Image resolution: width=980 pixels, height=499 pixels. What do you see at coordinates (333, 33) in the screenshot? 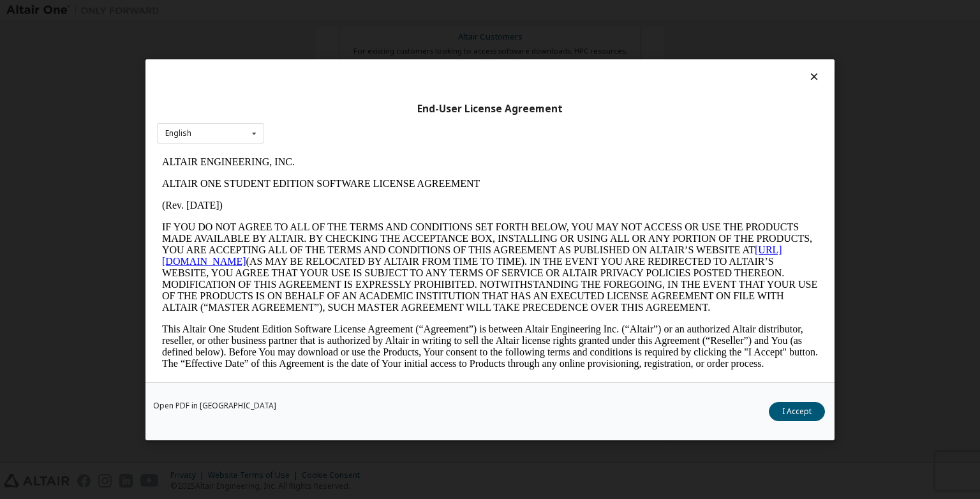
I see `p: ALTAIR ONE STUDENT EDITION SOFTWARE LICENSE AGREEMENT` at bounding box center [333, 33].